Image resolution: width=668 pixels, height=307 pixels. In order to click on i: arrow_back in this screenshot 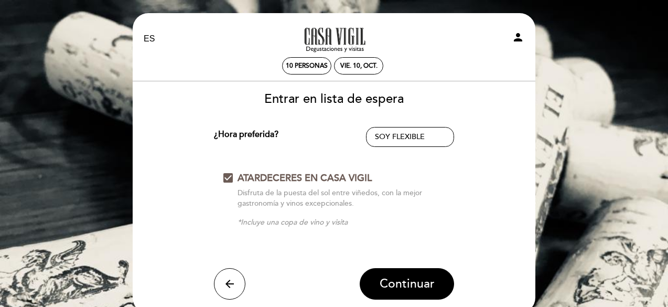, I will do `click(230, 284)`.